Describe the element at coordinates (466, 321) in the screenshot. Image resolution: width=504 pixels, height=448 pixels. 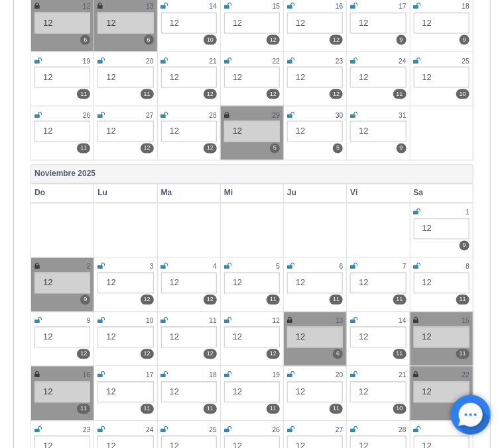
I see `small: 15` at that location.